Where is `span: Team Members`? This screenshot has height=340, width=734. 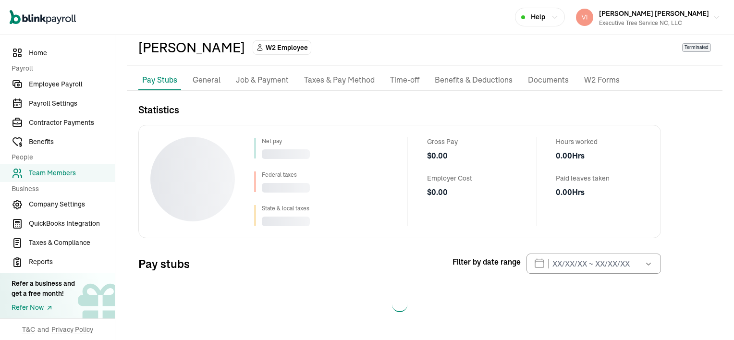 span: Team Members is located at coordinates (72, 173).